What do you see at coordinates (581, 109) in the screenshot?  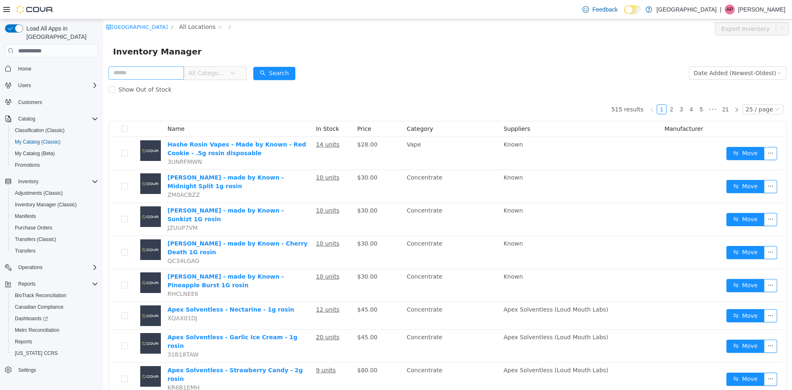 I see `span: Manufacturer` at bounding box center [581, 109].